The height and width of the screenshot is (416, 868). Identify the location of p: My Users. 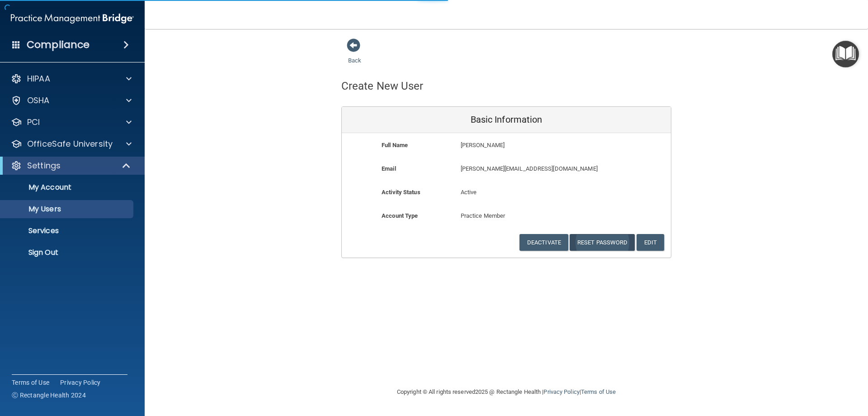
(68, 209).